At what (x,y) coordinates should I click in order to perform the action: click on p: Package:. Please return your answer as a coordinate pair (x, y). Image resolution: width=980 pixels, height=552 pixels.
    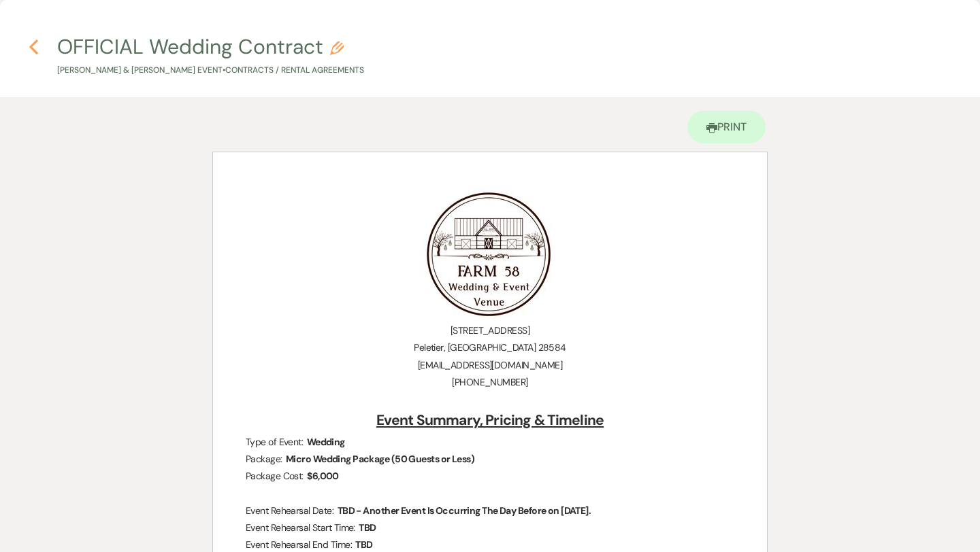
    Looking at the image, I should click on (490, 460).